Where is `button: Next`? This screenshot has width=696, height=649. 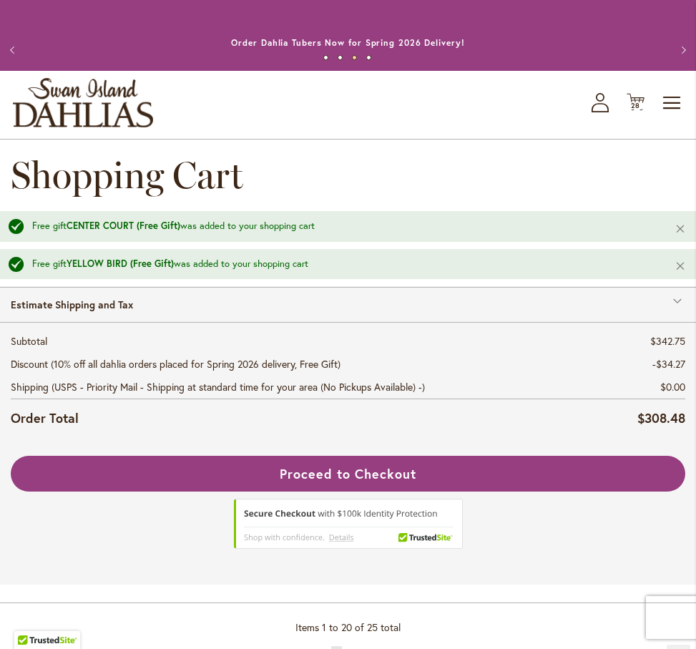
button: Next is located at coordinates (682, 50).